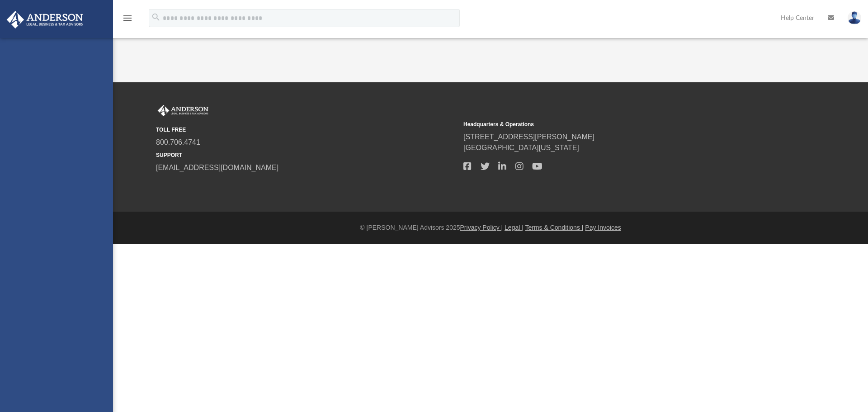 The width and height of the screenshot is (868, 412). What do you see at coordinates (603, 227) in the screenshot?
I see `a: Pay Invoices` at bounding box center [603, 227].